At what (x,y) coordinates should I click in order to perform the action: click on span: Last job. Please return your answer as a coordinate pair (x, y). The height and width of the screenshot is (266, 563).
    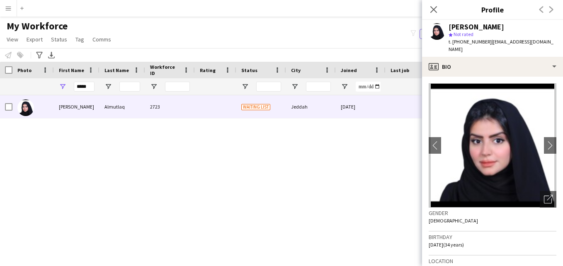
    Looking at the image, I should click on (399, 70).